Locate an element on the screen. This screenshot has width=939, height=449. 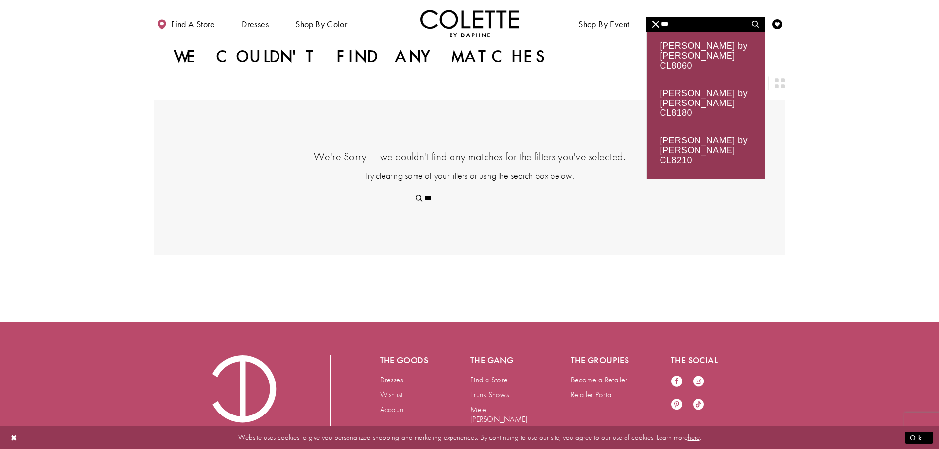
div: Layout Controls is located at coordinates (470, 83).